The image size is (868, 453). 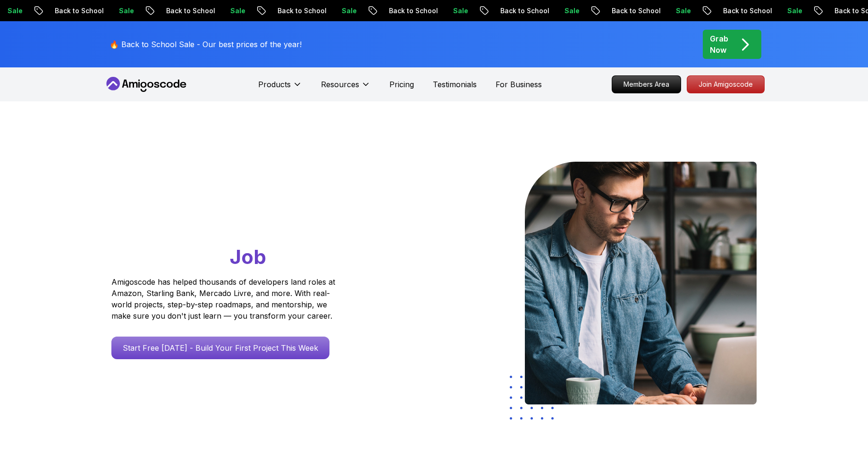 What do you see at coordinates (241, 216) in the screenshot?
I see `h1: Go From Learning to Hired: Master Java, Spring Boot & Cloud Skills That Get You the` at bounding box center [241, 216].